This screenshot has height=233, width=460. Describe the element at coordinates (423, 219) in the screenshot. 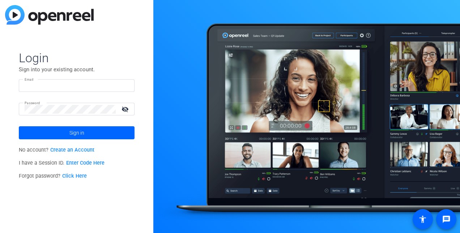

I see `mat-icon: accessibility` at that location.